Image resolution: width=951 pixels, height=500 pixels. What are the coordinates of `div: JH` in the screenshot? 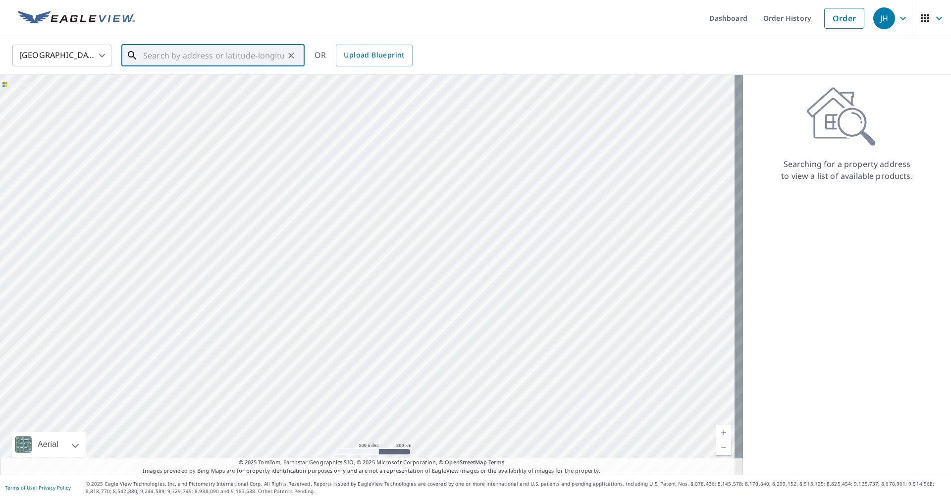 It's located at (884, 18).